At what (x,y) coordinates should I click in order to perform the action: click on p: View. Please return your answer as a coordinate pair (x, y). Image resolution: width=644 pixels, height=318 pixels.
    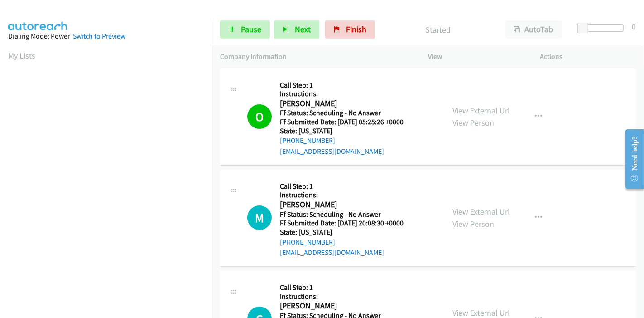
    Looking at the image, I should click on (476, 56).